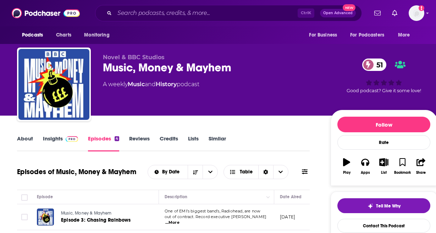  What do you see at coordinates (349, 7) in the screenshot?
I see `span: New` at bounding box center [349, 7].